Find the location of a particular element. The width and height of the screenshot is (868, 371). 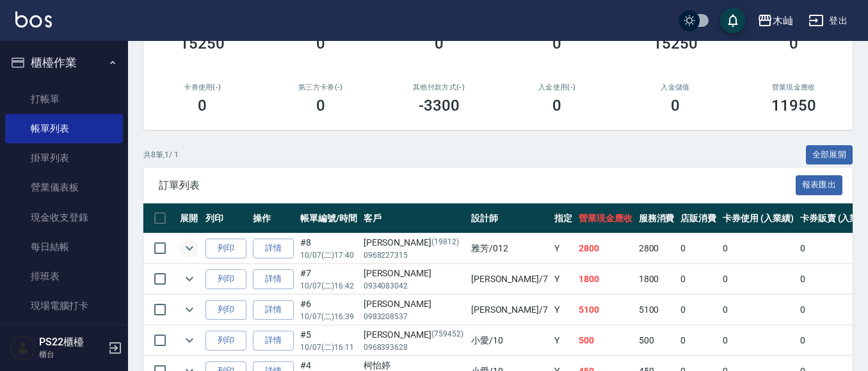

h2: 卡券使用(-) is located at coordinates (202, 87).